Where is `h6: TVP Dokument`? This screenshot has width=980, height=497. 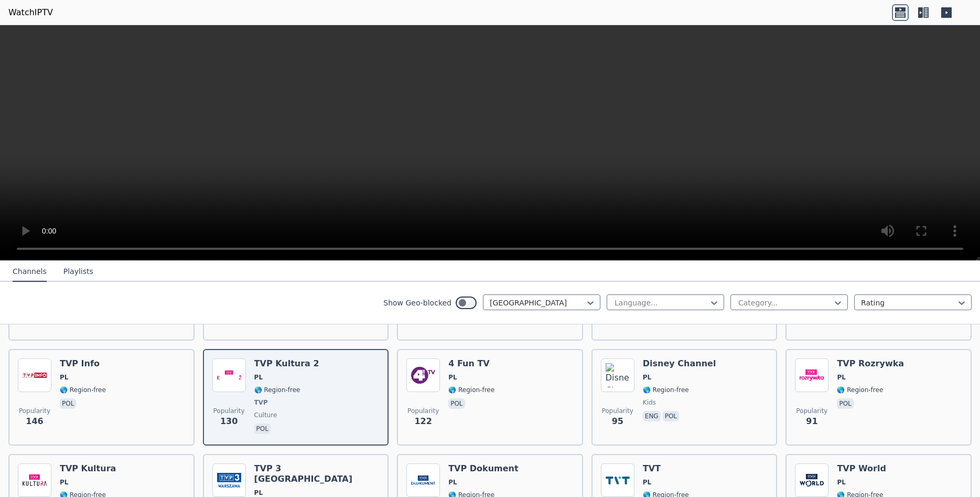 h6: TVP Dokument is located at coordinates (483, 468).